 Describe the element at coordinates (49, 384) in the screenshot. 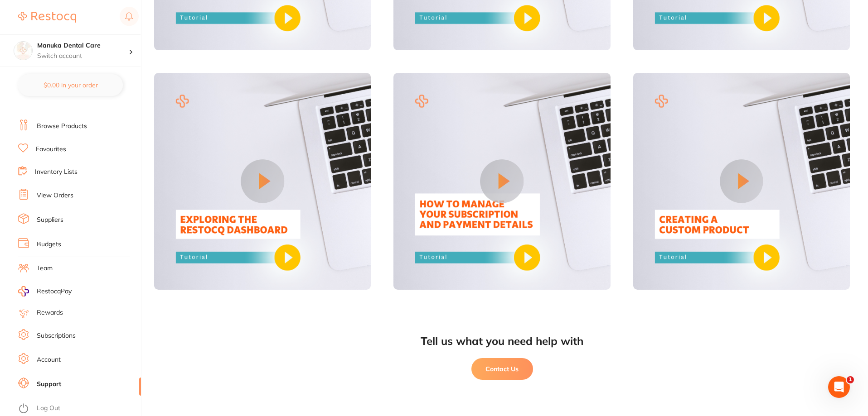

I see `a: Support` at that location.